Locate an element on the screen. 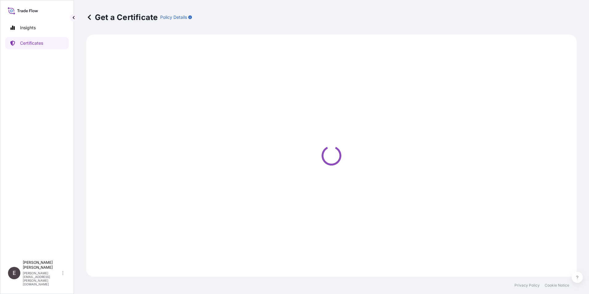 This screenshot has width=589, height=294. a: Cookie Notice is located at coordinates (557, 285).